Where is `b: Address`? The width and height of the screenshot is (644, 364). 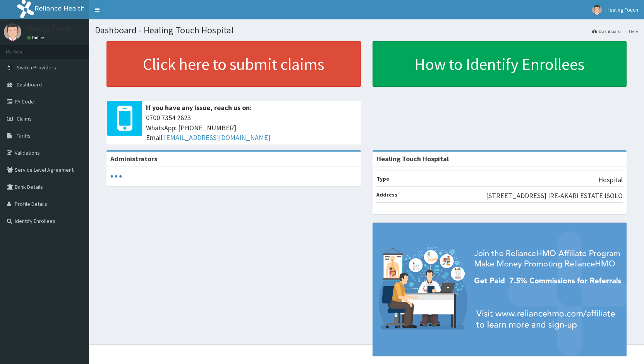
b: Address is located at coordinates (387, 194).